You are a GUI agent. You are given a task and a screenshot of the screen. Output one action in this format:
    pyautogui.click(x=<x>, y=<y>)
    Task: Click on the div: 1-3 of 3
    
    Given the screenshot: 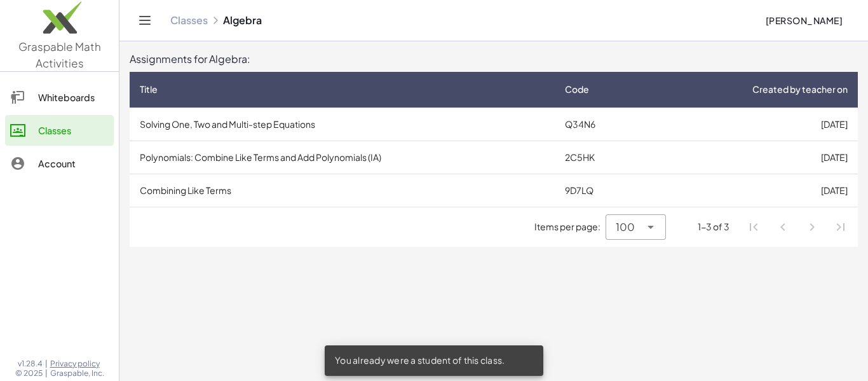 What is the action you would take?
    pyautogui.click(x=713, y=226)
    